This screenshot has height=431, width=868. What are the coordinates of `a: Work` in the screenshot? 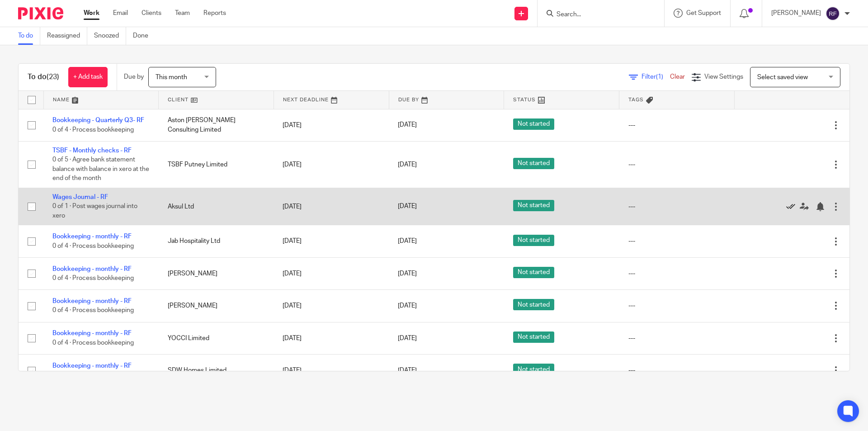 It's located at (92, 13).